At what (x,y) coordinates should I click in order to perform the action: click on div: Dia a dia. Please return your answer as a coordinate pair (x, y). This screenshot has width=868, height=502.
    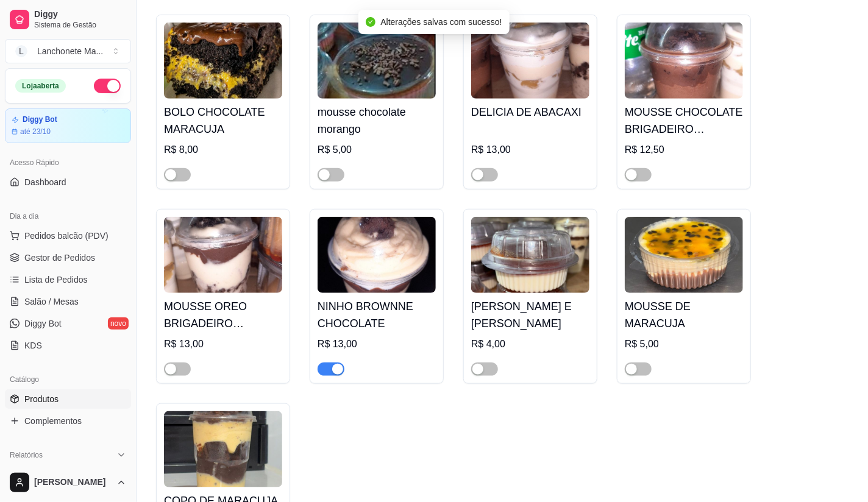
    Looking at the image, I should click on (67, 217).